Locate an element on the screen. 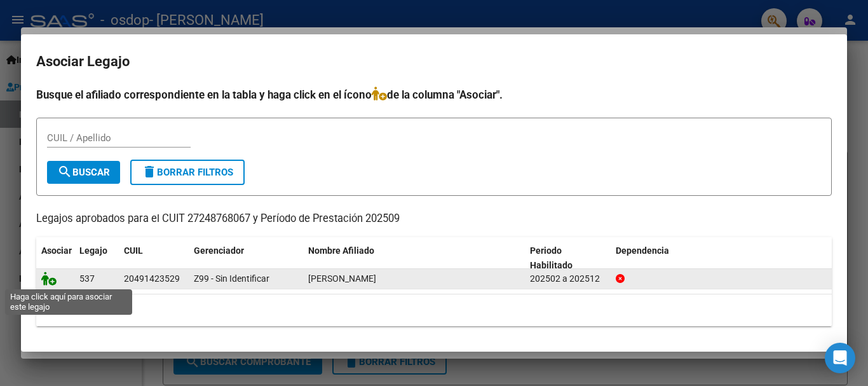 The image size is (868, 386). span: Z99 - Sin Identificar is located at coordinates (232, 279).